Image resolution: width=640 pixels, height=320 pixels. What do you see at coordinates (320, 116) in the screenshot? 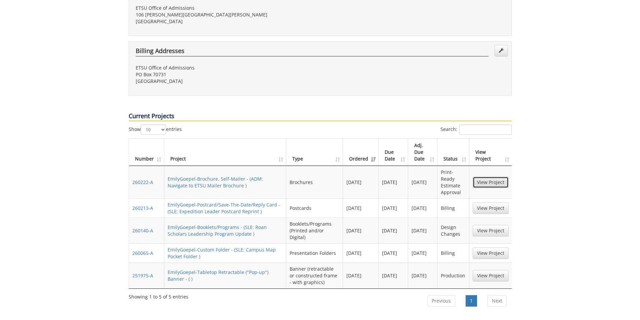
I see `p: Current Projects` at bounding box center [320, 116].